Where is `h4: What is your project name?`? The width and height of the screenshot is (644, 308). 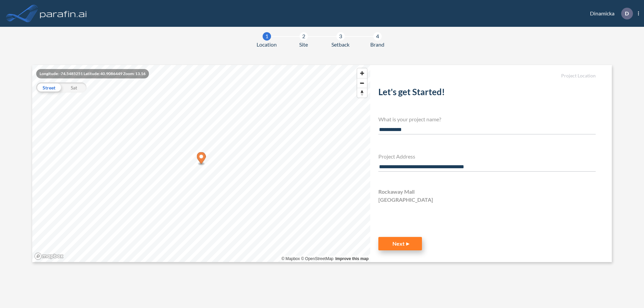
h4: What is your project name? is located at coordinates (487, 119).